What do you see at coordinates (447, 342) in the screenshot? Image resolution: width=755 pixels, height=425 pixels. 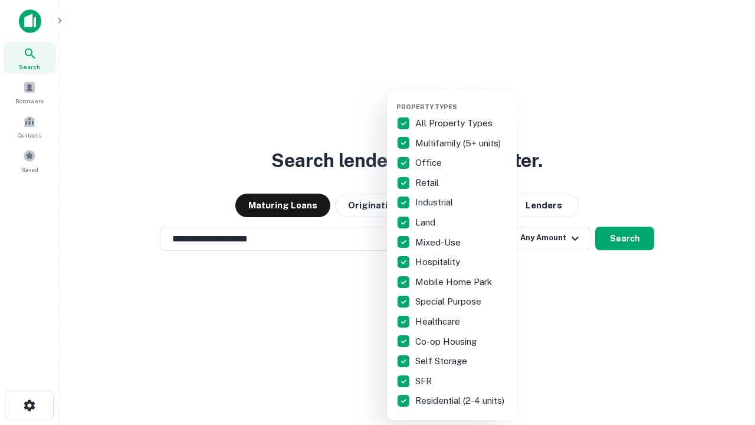 I see `p: Co-op Housing` at bounding box center [447, 342].